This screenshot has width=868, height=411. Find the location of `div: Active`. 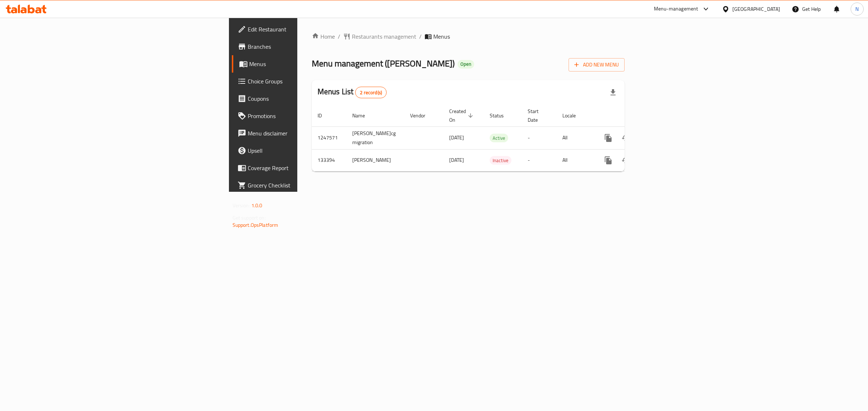

div: Active is located at coordinates (498, 138).